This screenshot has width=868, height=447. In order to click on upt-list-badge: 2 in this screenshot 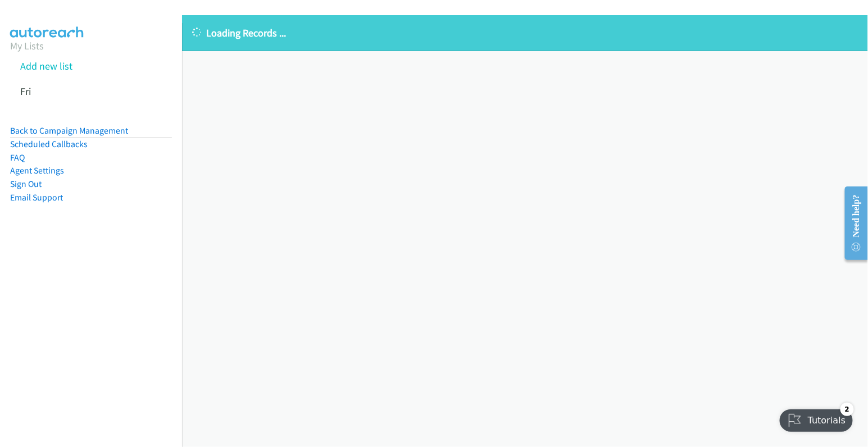, I will do `click(74, 12)`.